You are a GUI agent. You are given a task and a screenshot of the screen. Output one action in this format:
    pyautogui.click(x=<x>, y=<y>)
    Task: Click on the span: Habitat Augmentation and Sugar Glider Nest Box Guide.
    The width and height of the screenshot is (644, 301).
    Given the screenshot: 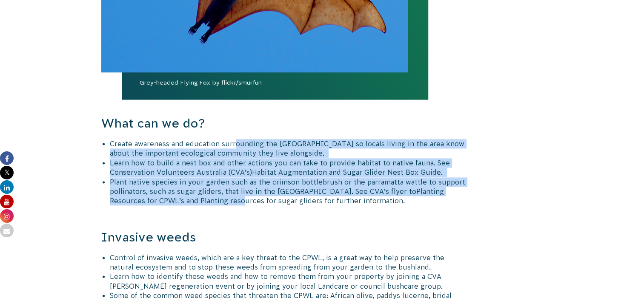 What is the action you would take?
    pyautogui.click(x=347, y=172)
    